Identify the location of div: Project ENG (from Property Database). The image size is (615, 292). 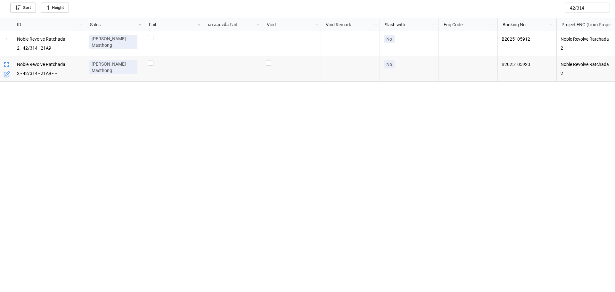
(583, 25).